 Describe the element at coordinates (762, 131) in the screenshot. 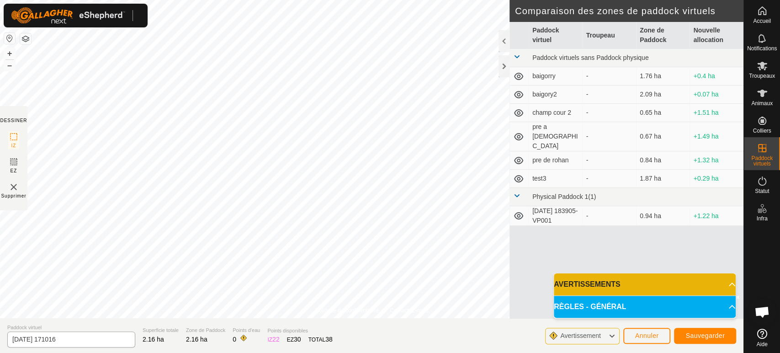

I see `span: Colliers` at that location.